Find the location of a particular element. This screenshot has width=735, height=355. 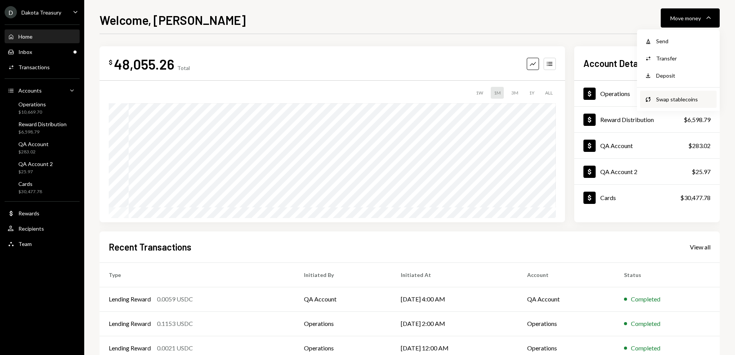

a: Accounts is located at coordinates (42, 90).